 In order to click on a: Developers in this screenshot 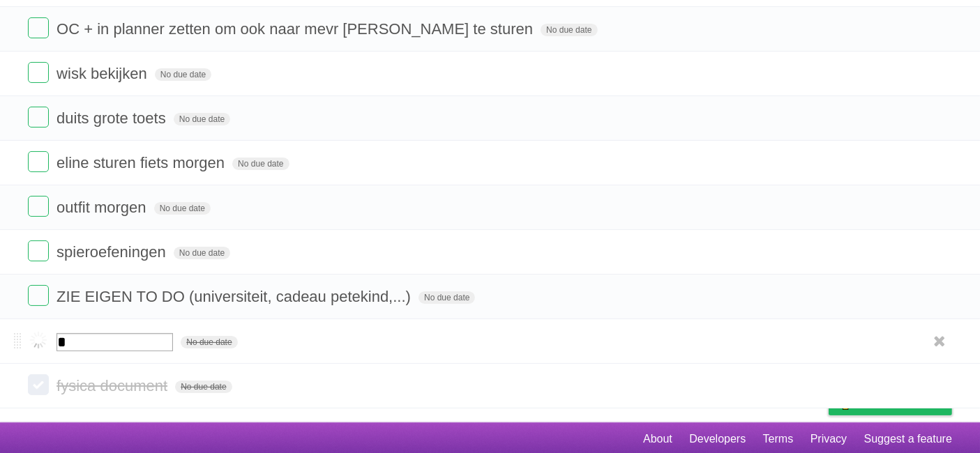, I will do `click(717, 439)`.